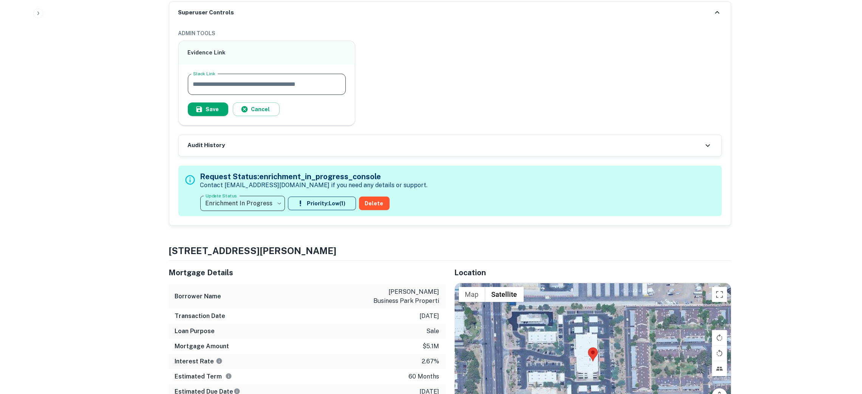 The image size is (862, 394). What do you see at coordinates (229, 376) in the screenshot?
I see `svg: Term is based on a standard schedule for this type of loan.` at bounding box center [229, 376].